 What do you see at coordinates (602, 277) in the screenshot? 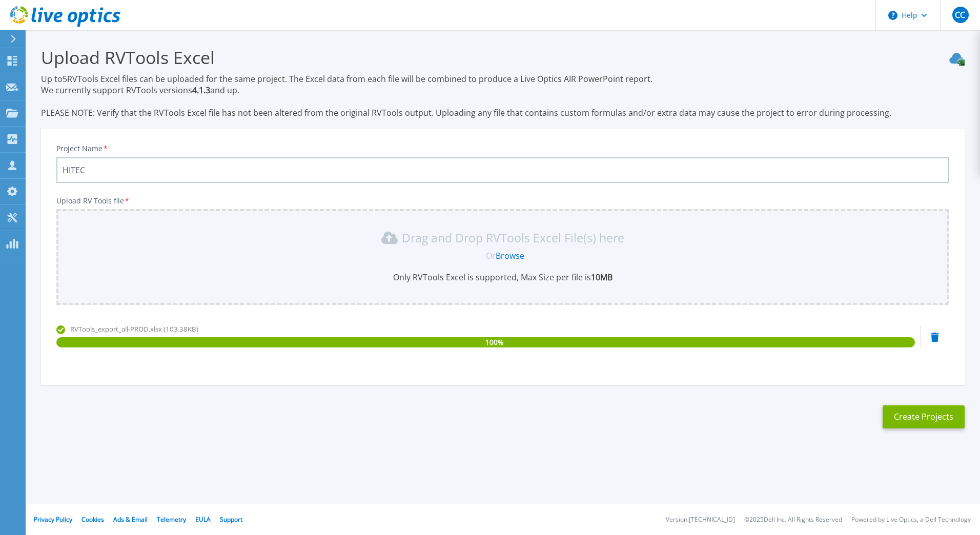
I see `b: 10MB` at bounding box center [602, 277].